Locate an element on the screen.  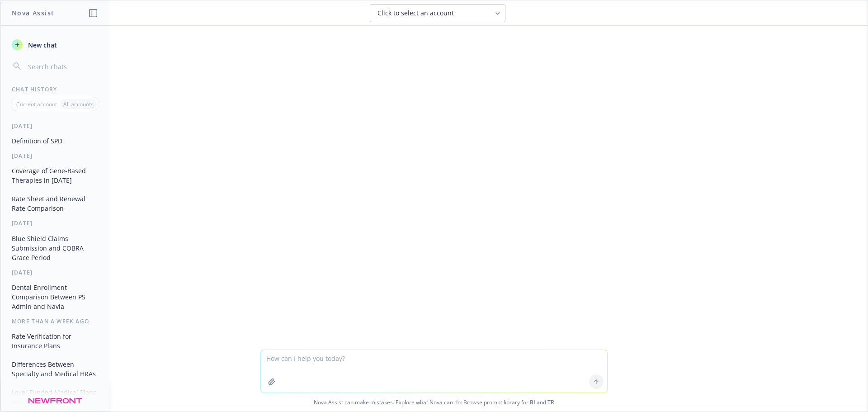
h1: Nova Assist is located at coordinates (33, 13).